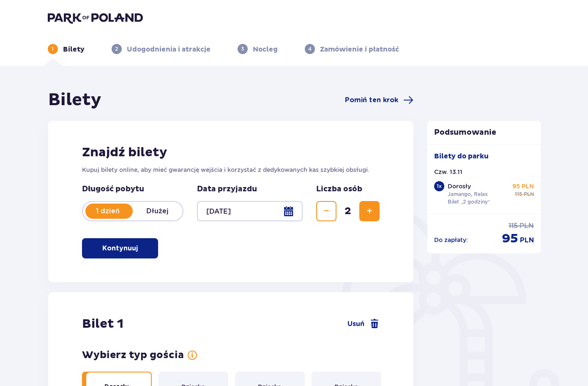 Image resolution: width=588 pixels, height=386 pixels. I want to click on p: Liczba osób, so click(339, 189).